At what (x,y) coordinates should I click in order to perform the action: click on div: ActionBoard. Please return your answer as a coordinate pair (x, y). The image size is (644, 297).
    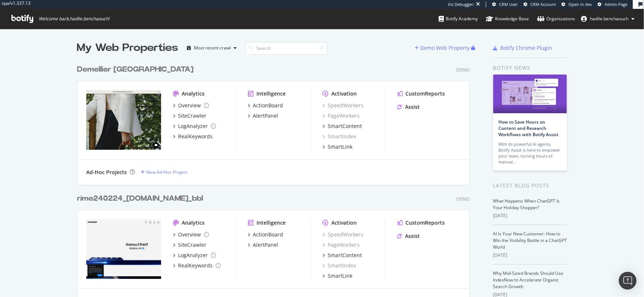
    Looking at the image, I should click on (268, 106).